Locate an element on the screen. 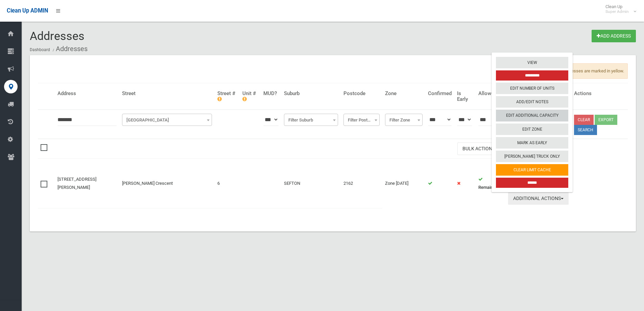 This screenshot has width=644, height=311. li: Addresses is located at coordinates (69, 49).